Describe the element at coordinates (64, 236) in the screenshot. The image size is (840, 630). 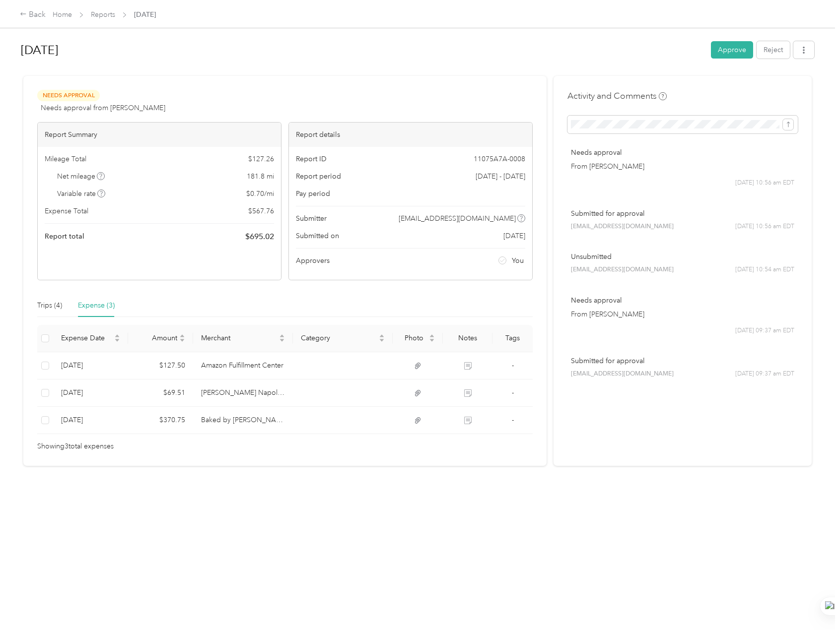
I see `span: Report total` at that location.